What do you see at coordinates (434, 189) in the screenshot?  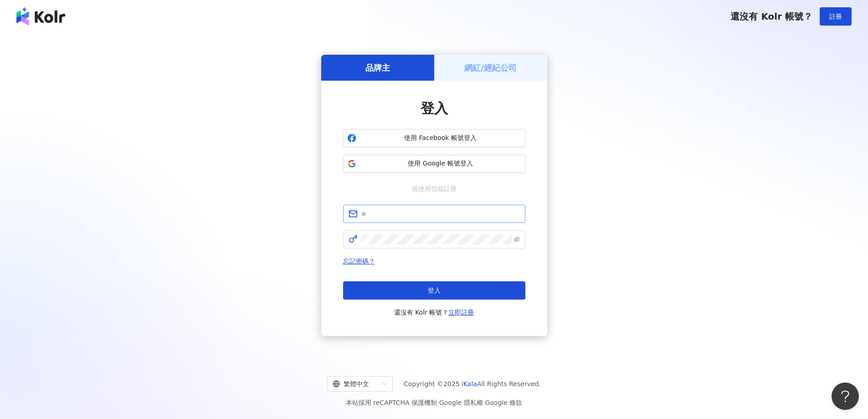 I see `span: 或使用信箱註冊` at bounding box center [434, 189].